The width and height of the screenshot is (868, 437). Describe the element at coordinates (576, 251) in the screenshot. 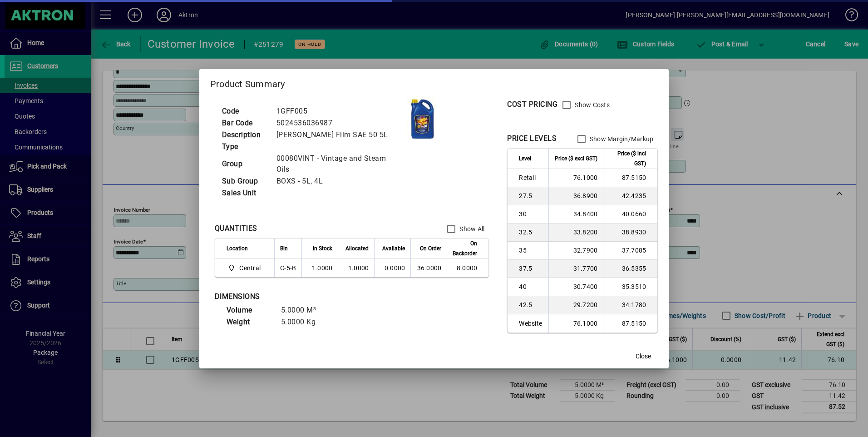

I see `td: 32.7900` at that location.